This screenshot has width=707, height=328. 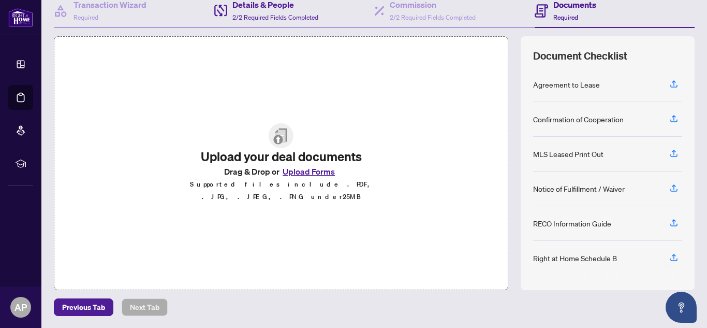 What do you see at coordinates (21, 17) in the screenshot?
I see `img: logo` at bounding box center [21, 17].